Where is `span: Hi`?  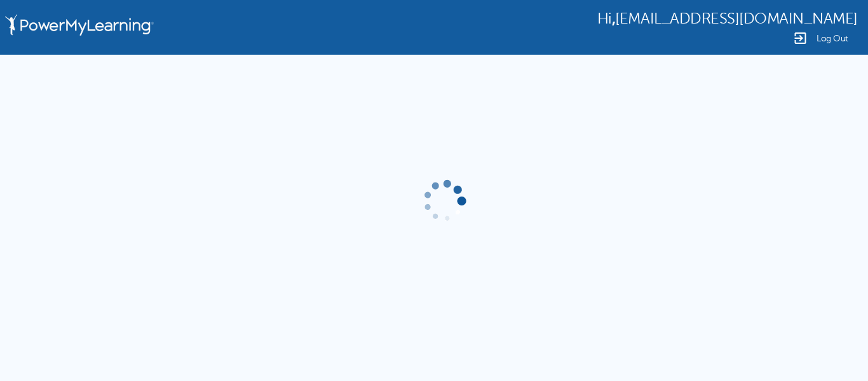
span: Hi is located at coordinates (604, 19).